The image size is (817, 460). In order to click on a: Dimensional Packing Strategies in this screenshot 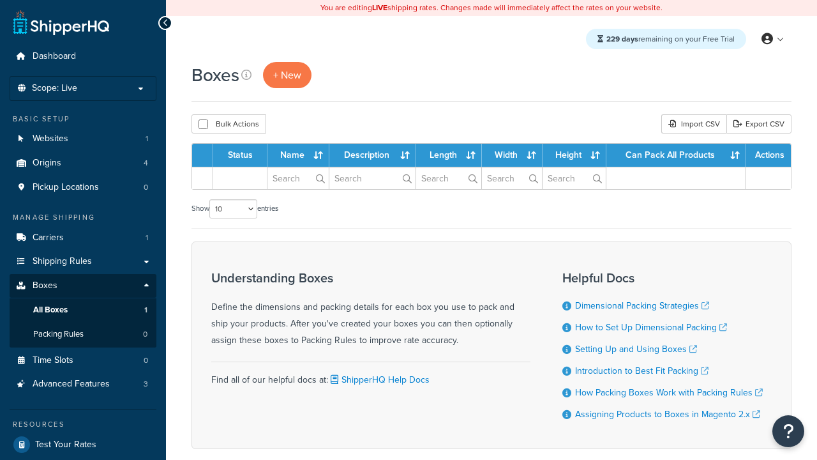, I will do `click(642, 305)`.